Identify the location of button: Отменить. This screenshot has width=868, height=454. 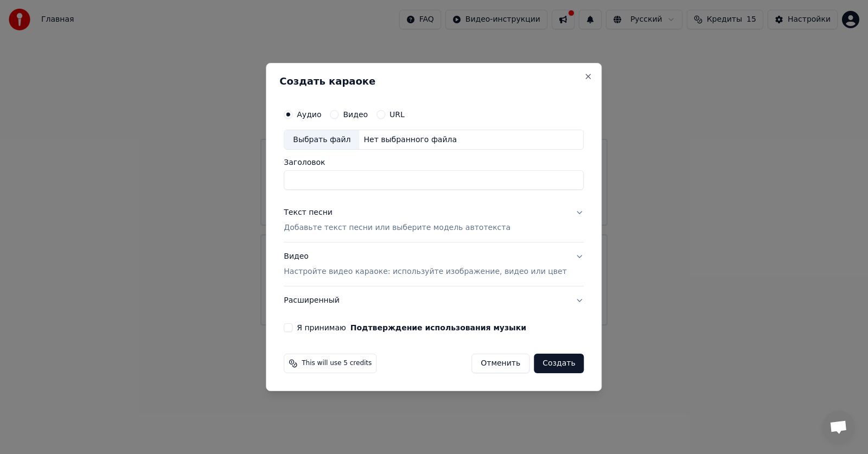
(500, 364).